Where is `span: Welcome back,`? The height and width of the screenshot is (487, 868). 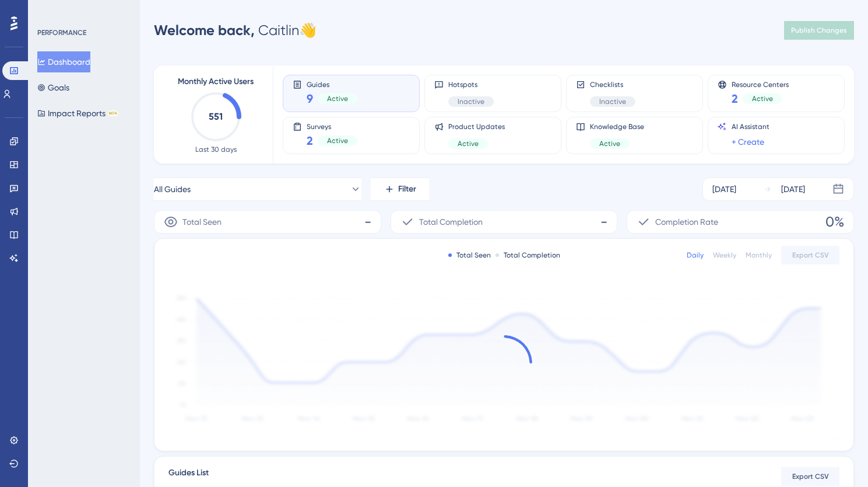
span: Welcome back, is located at coordinates (204, 30).